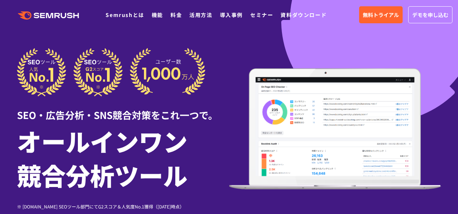 The width and height of the screenshot is (458, 214). What do you see at coordinates (231, 15) in the screenshot?
I see `a: 導入事例` at bounding box center [231, 15].